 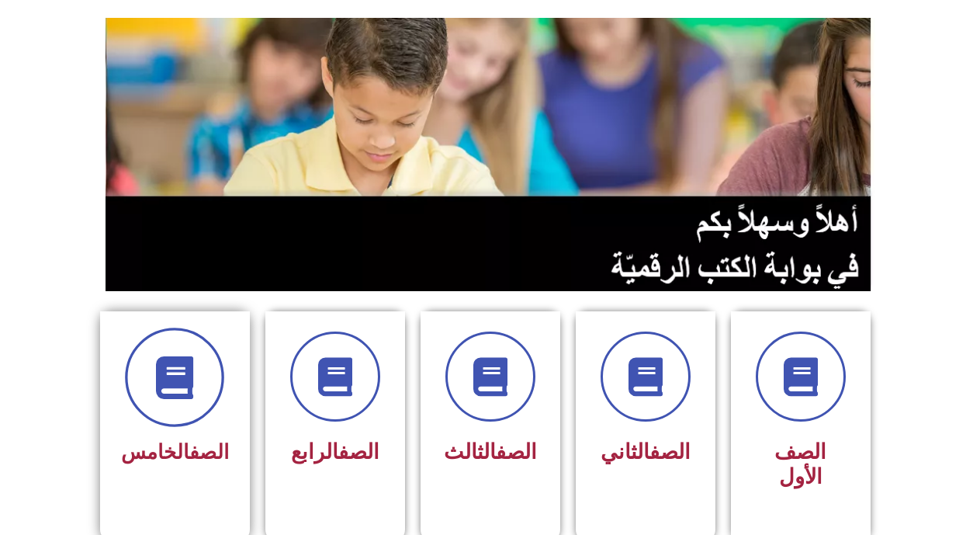 I want to click on span: الصف الأول, so click(x=800, y=465).